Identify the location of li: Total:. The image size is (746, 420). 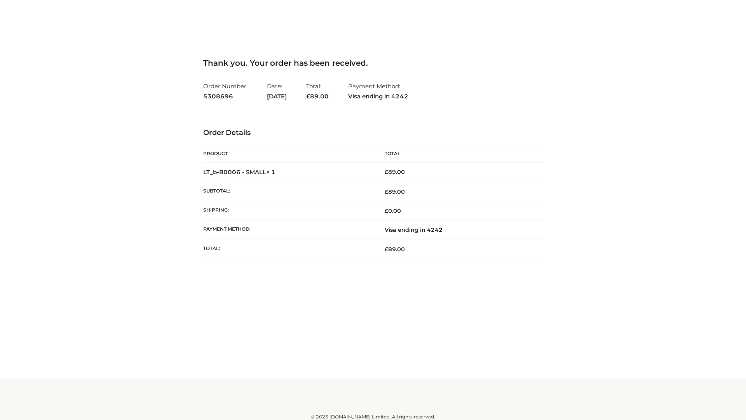
(318, 91).